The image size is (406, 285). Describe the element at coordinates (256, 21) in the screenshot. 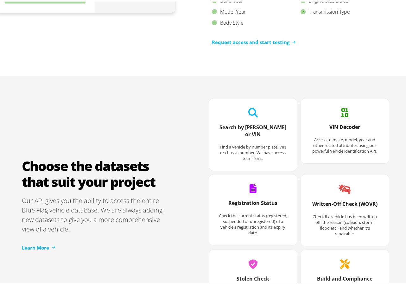

I see `div: Body Style` at that location.